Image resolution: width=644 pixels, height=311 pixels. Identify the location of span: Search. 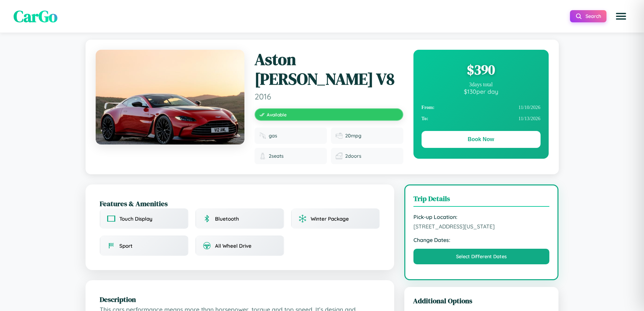
(593, 16).